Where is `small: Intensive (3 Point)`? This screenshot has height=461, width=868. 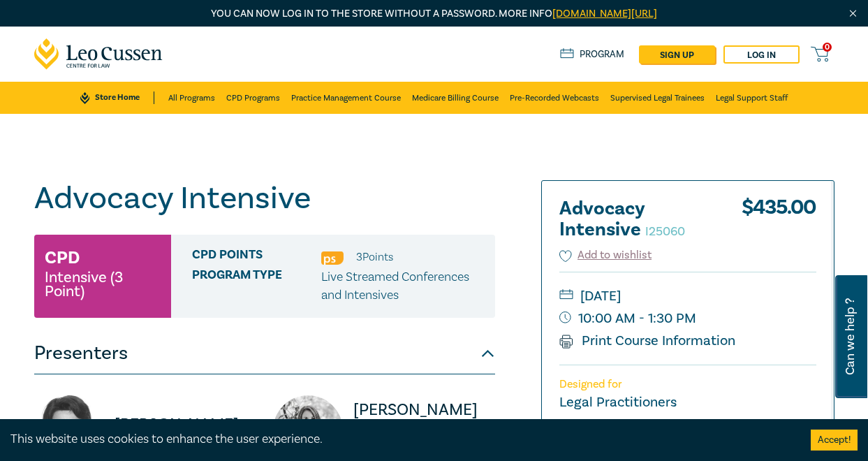 small: Intensive (3 Point) is located at coordinates (103, 284).